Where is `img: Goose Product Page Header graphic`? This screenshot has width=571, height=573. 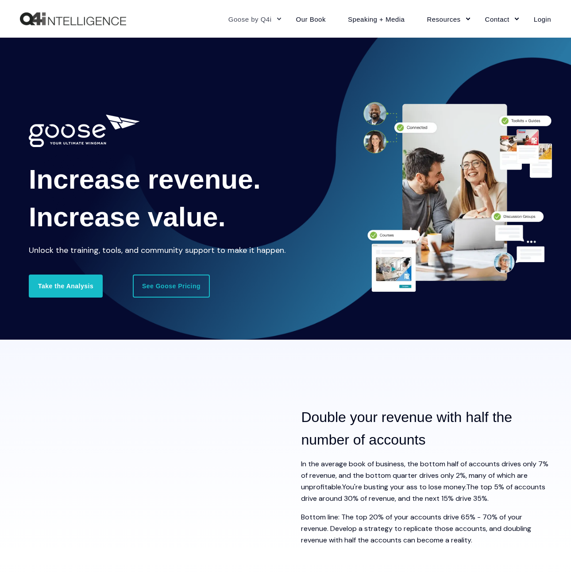
img: Goose Product Page Header graphic is located at coordinates (453, 197).